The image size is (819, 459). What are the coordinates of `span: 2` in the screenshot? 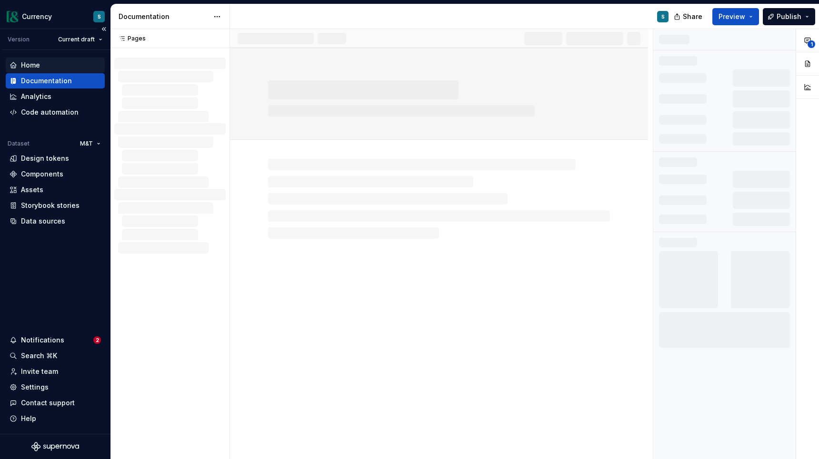 It's located at (97, 340).